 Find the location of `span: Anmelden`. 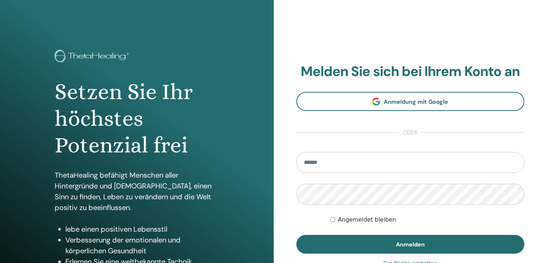

span: Anmelden is located at coordinates (410, 244).